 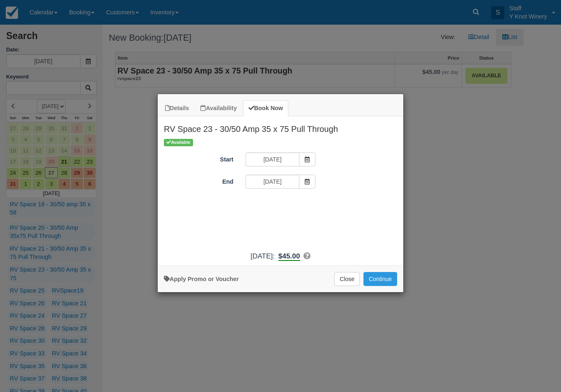 What do you see at coordinates (199, 180) in the screenshot?
I see `label: End` at bounding box center [199, 180].